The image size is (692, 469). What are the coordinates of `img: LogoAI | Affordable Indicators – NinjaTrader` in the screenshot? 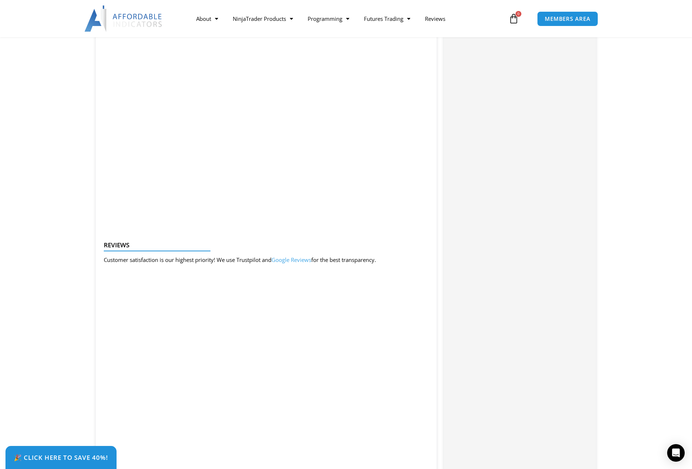 It's located at (124, 19).